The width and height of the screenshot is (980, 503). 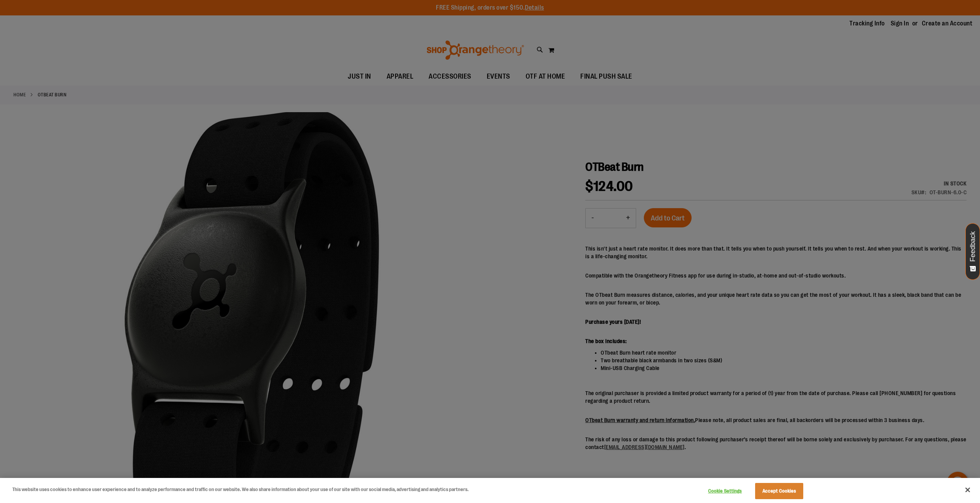 What do you see at coordinates (780, 491) in the screenshot?
I see `button: Accept Cookies` at bounding box center [780, 491].